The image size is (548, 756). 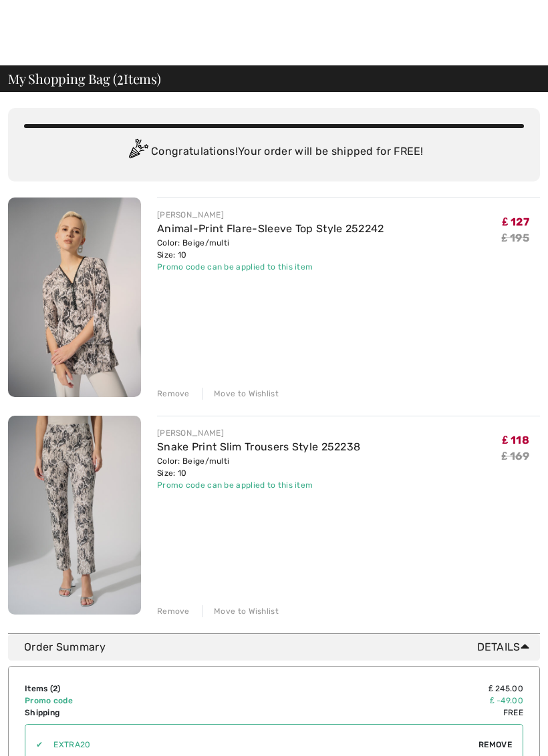 I want to click on span: ₤ 118, so click(x=516, y=440).